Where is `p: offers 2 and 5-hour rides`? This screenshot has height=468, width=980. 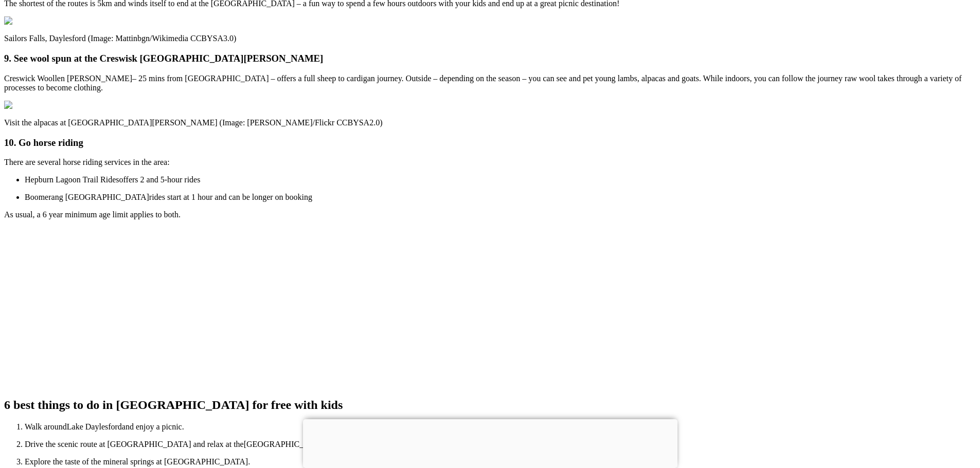 p: offers 2 and 5-hour rides is located at coordinates (500, 180).